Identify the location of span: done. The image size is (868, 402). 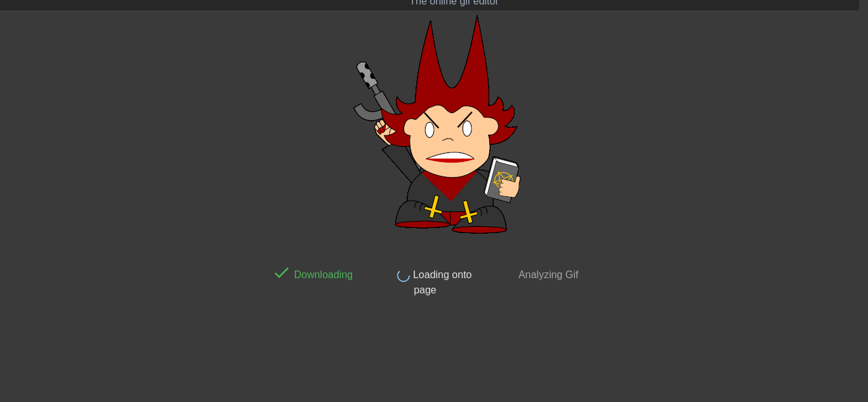
(281, 272).